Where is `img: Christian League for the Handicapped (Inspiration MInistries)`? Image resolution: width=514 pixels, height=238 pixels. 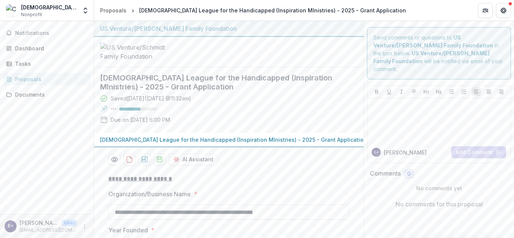
img: Christian League for the Handicapped (Inspiration MInistries) is located at coordinates (12, 11).